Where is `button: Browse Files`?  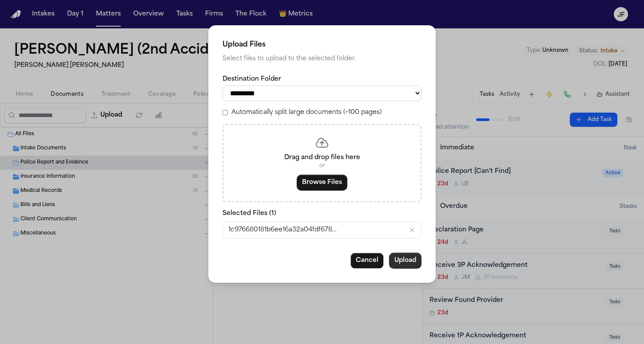
button: Browse Files is located at coordinates (322, 183).